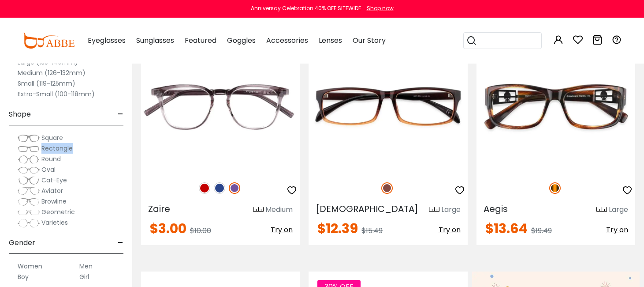 The width and height of the screenshot is (644, 287). I want to click on span: Accessories, so click(287, 40).